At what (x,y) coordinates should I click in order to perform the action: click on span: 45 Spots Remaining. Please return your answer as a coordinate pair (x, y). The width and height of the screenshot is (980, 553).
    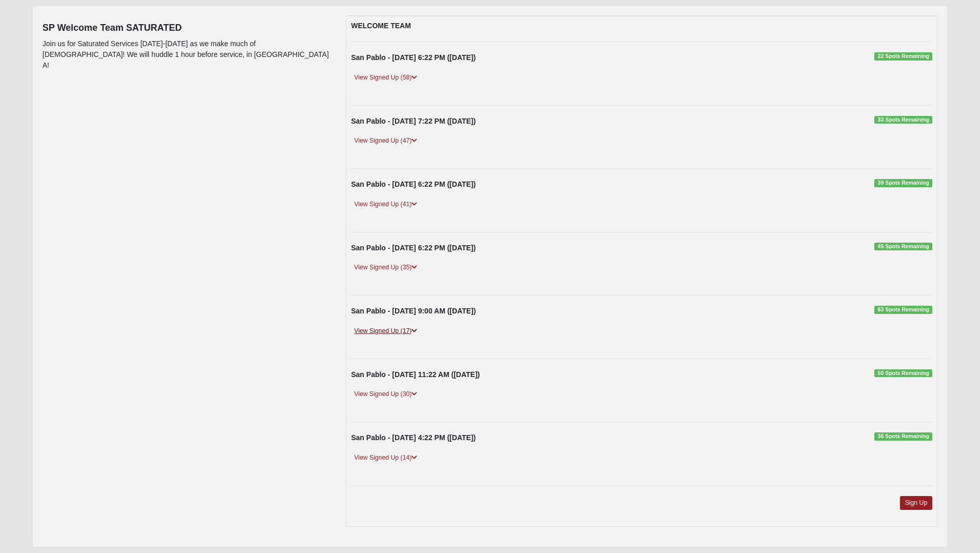
    Looking at the image, I should click on (903, 247).